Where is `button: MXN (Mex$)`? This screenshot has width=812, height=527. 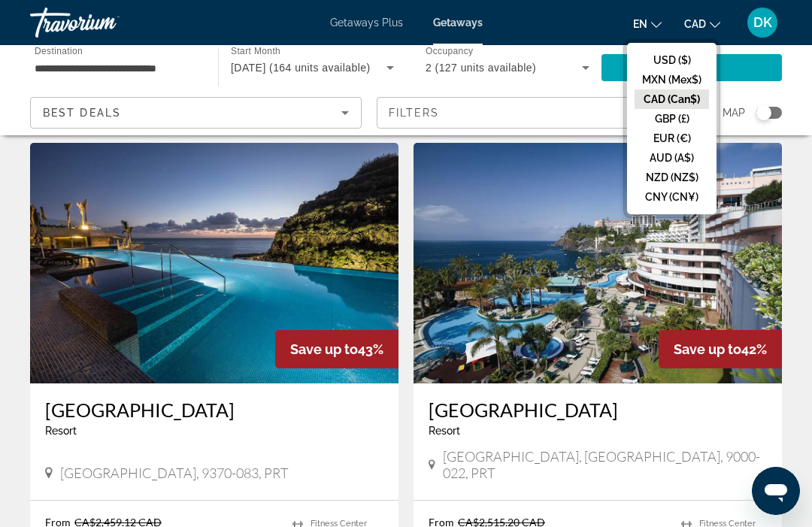 button: MXN (Mex$) is located at coordinates (671, 80).